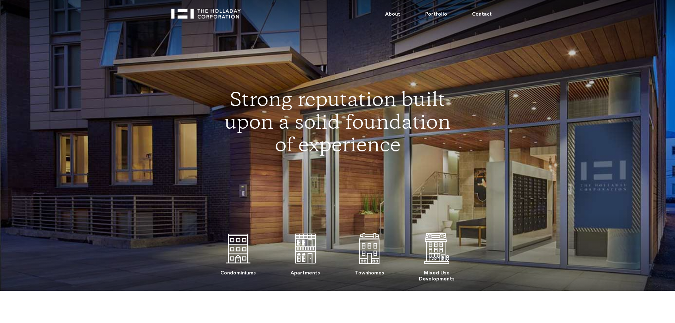 This screenshot has width=675, height=323. What do you see at coordinates (370, 271) in the screenshot?
I see `div: Townhomes` at bounding box center [370, 271].